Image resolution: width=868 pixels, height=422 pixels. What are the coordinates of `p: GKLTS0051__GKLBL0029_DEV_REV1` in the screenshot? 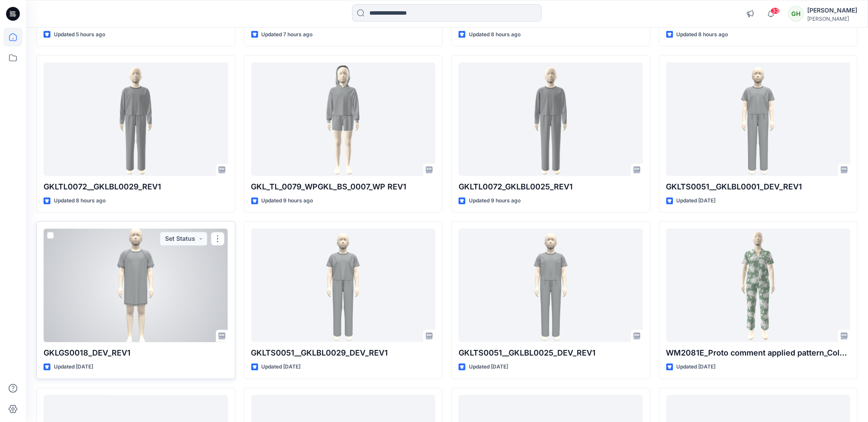 It's located at (343, 353).